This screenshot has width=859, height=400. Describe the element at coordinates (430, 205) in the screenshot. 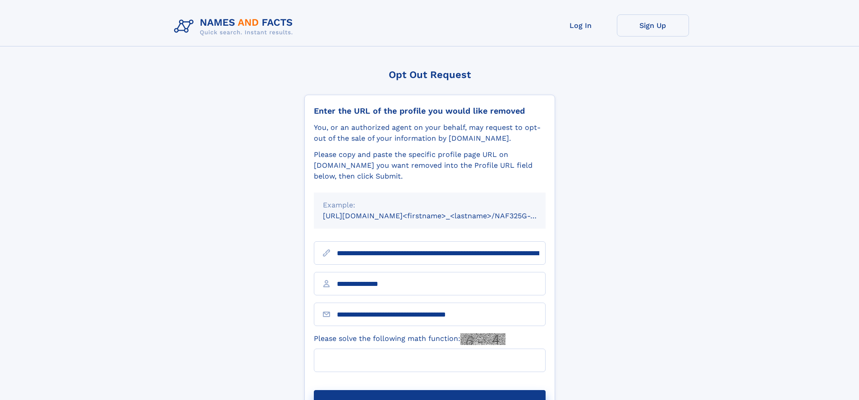

I see `div: Example:` at that location.